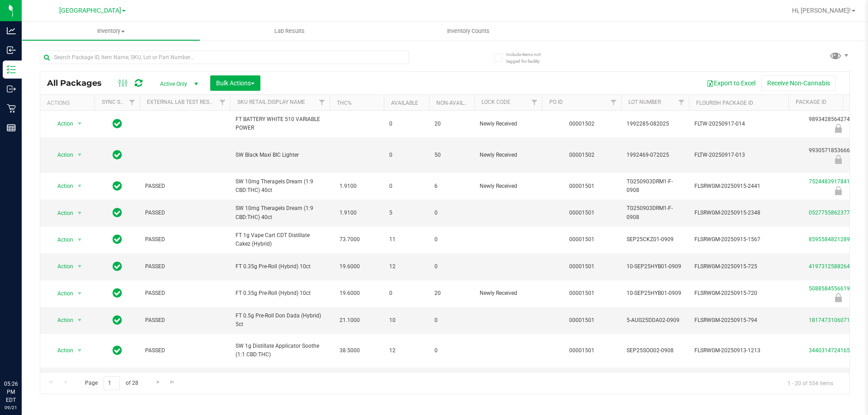 The width and height of the screenshot is (868, 415). What do you see at coordinates (112, 383) in the screenshot?
I see `input: 1` at bounding box center [112, 383].